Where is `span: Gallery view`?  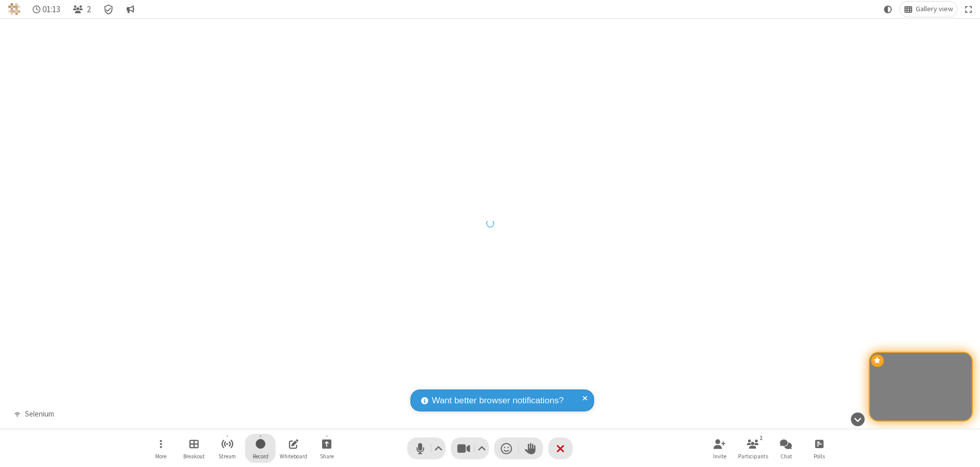
span: Gallery view is located at coordinates (935, 9).